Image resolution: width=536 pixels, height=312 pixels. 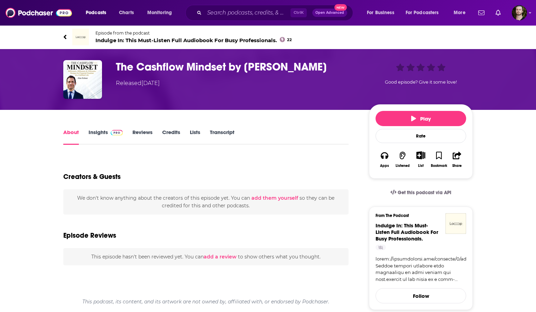 I want to click on button: Open AdvancedNew, so click(x=329, y=13).